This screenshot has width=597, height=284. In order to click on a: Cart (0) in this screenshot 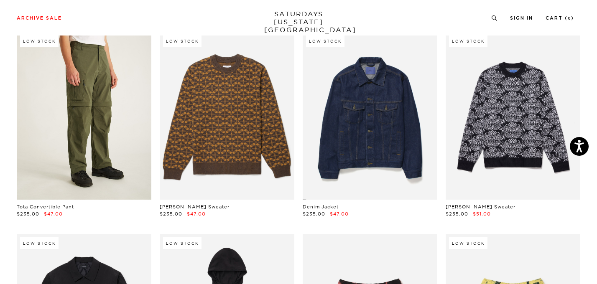, I will do `click(560, 18)`.